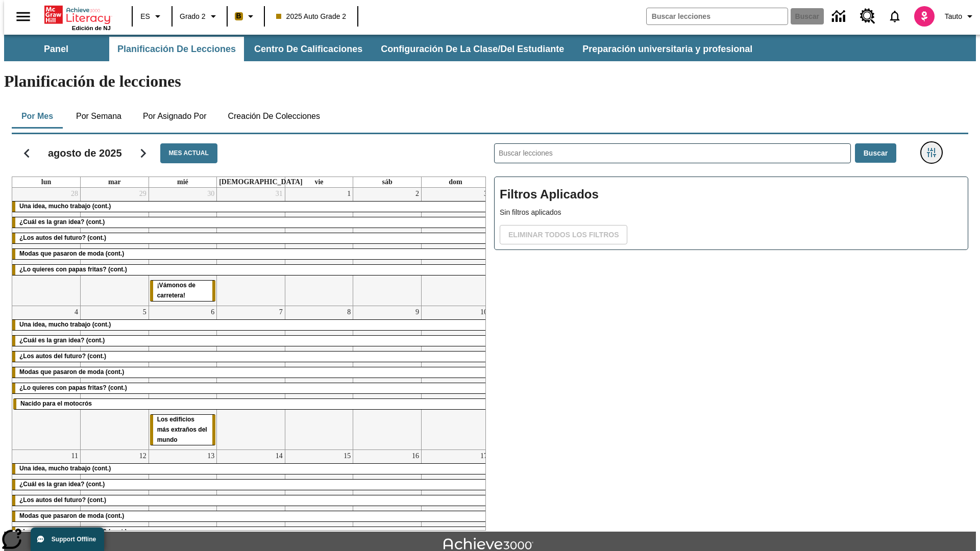 This screenshot has width=980, height=551. What do you see at coordinates (348, 311) in the screenshot?
I see `a: 8 de agosto de 2025` at bounding box center [348, 311].